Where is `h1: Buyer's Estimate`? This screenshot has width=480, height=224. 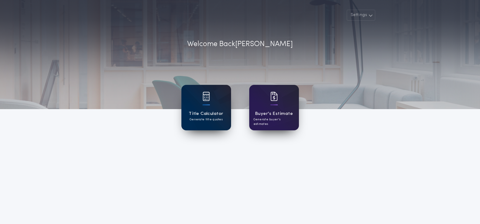 h1: Buyer's Estimate is located at coordinates (274, 114).